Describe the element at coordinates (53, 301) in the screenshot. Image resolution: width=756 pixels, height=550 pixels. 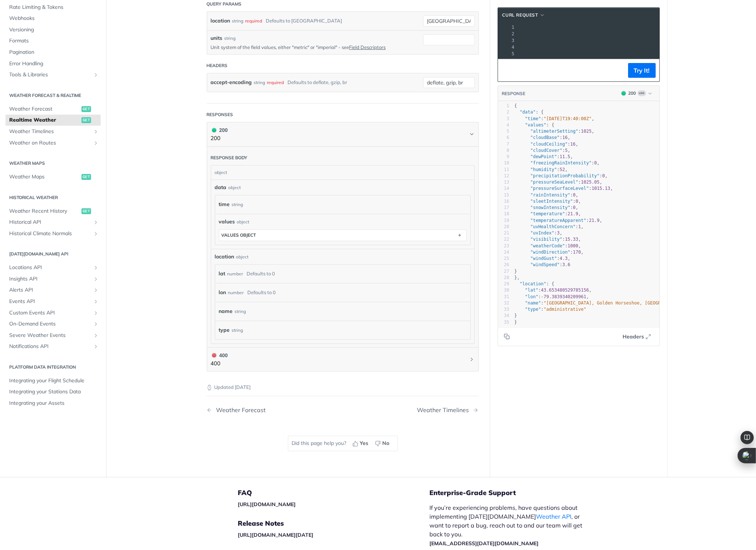
I see `a: Events APIShow subpages for Events API` at that location.